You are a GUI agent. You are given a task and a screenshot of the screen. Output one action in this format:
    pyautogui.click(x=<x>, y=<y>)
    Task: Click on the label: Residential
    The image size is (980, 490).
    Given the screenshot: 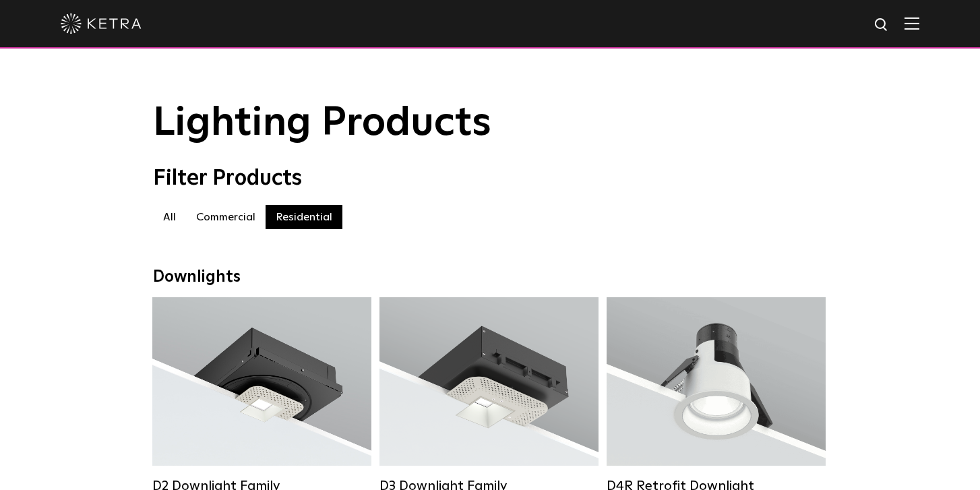 What is the action you would take?
    pyautogui.click(x=304, y=217)
    